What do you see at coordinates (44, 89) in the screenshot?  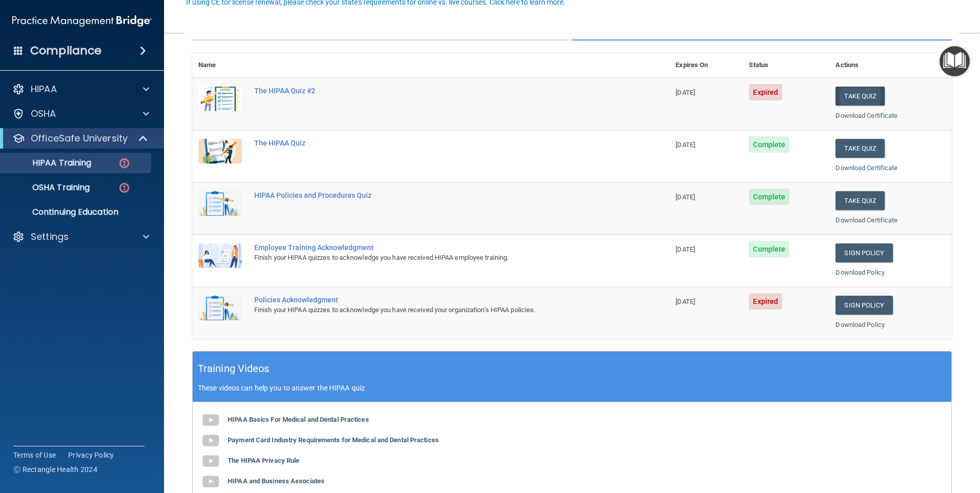 I see `p: HIPAA` at bounding box center [44, 89].